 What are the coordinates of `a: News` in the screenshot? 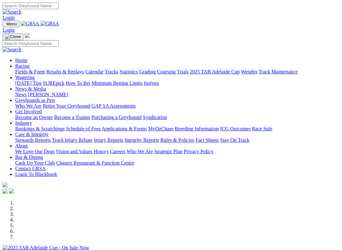 It's located at (21, 94).